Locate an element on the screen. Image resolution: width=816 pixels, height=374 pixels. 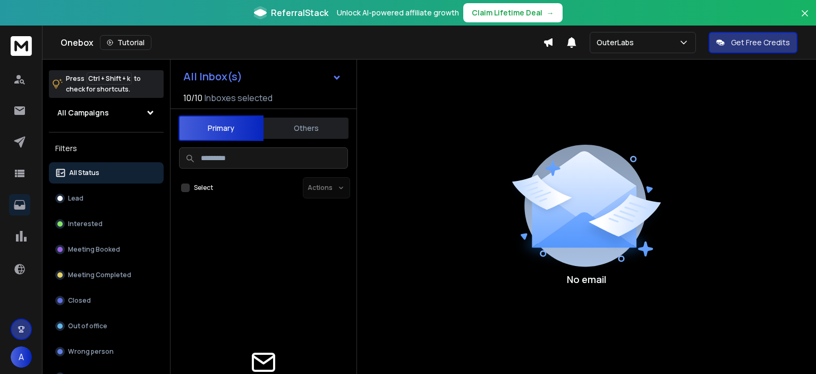
button: Others is located at coordinates (306, 128).